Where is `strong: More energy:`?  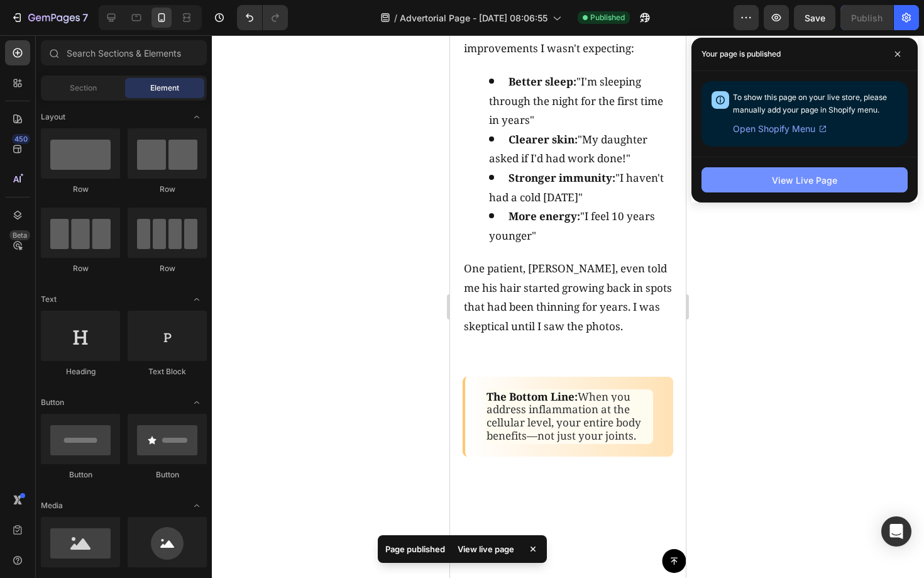
strong: More energy: is located at coordinates (94, 181).